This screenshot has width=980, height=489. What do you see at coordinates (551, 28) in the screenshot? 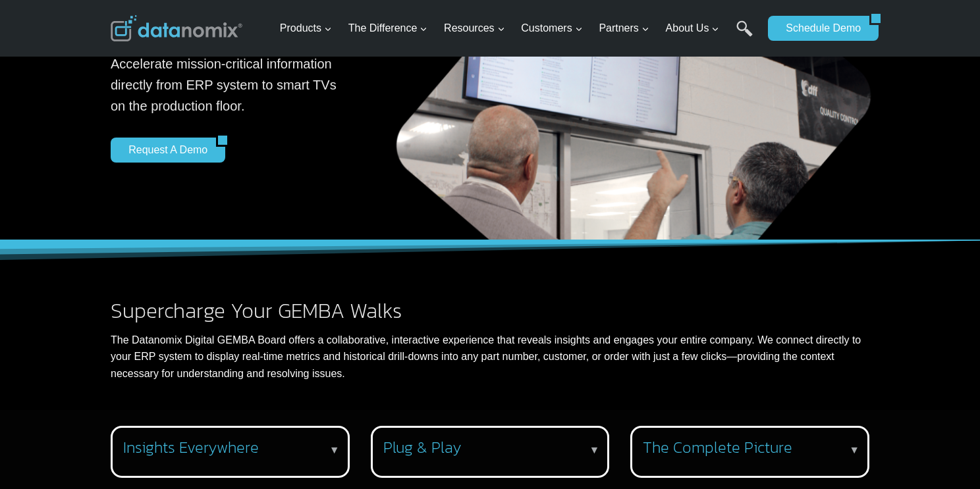
I see `span: Customers` at bounding box center [551, 28].